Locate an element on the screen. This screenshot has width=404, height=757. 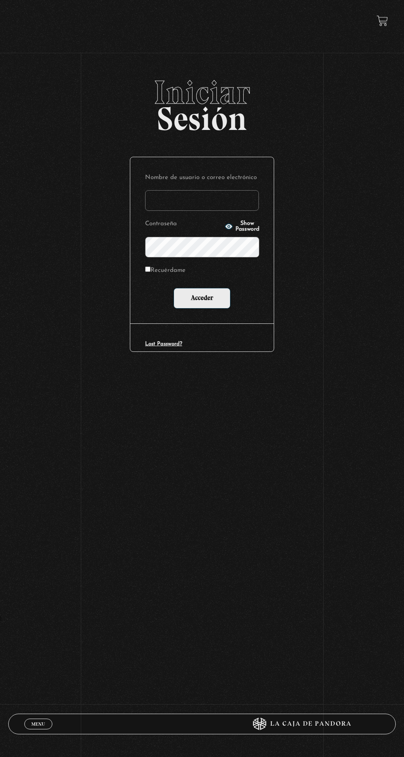
label: Recuérdame is located at coordinates (165, 271).